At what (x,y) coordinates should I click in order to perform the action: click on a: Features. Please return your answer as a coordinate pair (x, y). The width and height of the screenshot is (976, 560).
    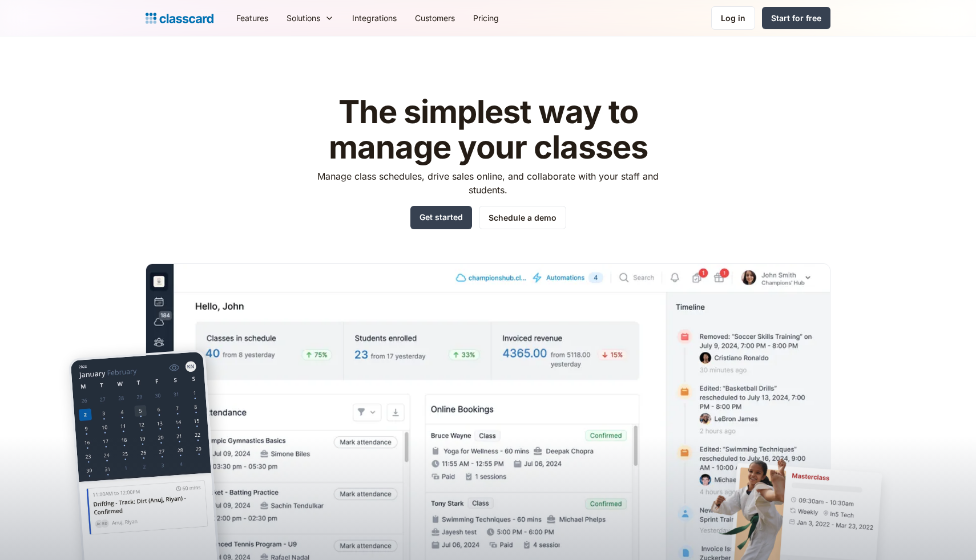
    Looking at the image, I should click on (252, 18).